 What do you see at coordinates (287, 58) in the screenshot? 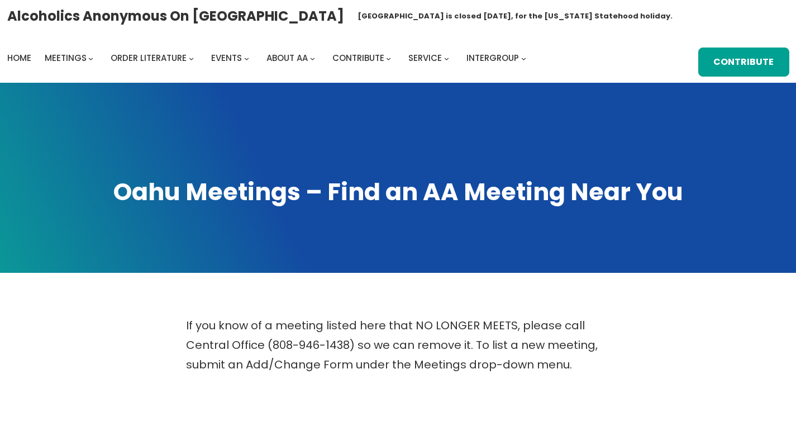
I see `a: About AA` at bounding box center [287, 58].